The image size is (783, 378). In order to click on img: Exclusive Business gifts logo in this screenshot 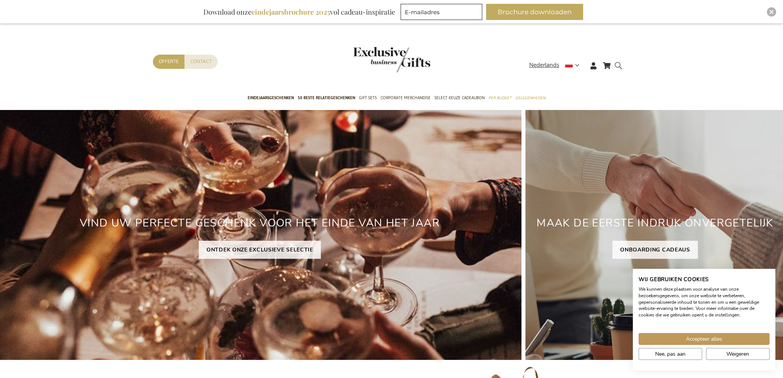, I will do `click(391, 60)`.